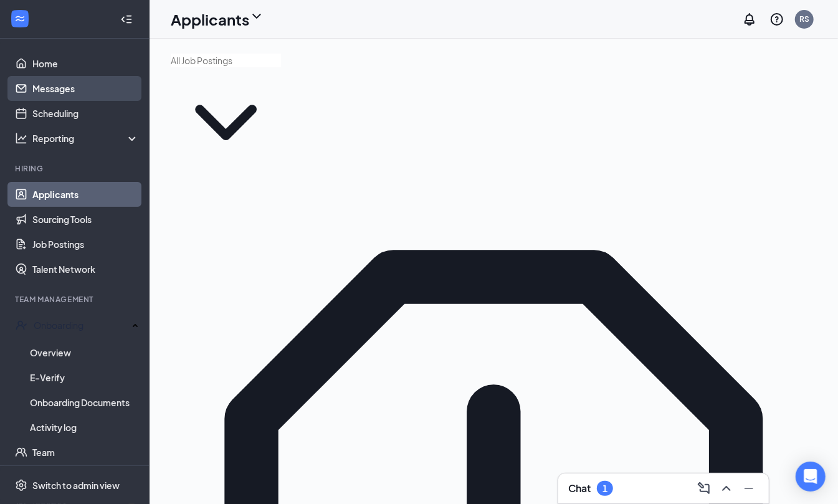 Image resolution: width=838 pixels, height=504 pixels. I want to click on svg: Settings, so click(21, 485).